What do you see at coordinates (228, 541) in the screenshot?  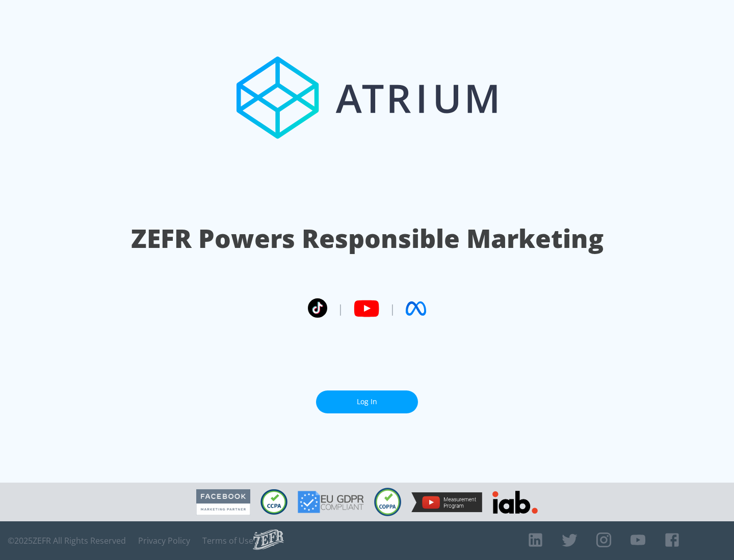 I see `a: Terms of Use` at bounding box center [228, 541].